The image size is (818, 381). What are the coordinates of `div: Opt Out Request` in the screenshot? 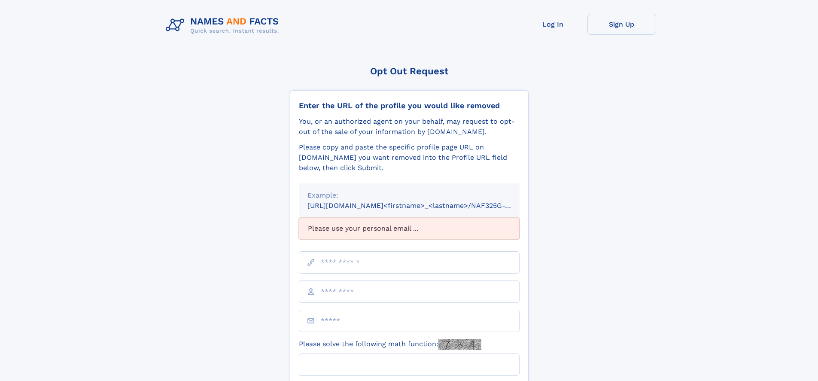 It's located at (409, 71).